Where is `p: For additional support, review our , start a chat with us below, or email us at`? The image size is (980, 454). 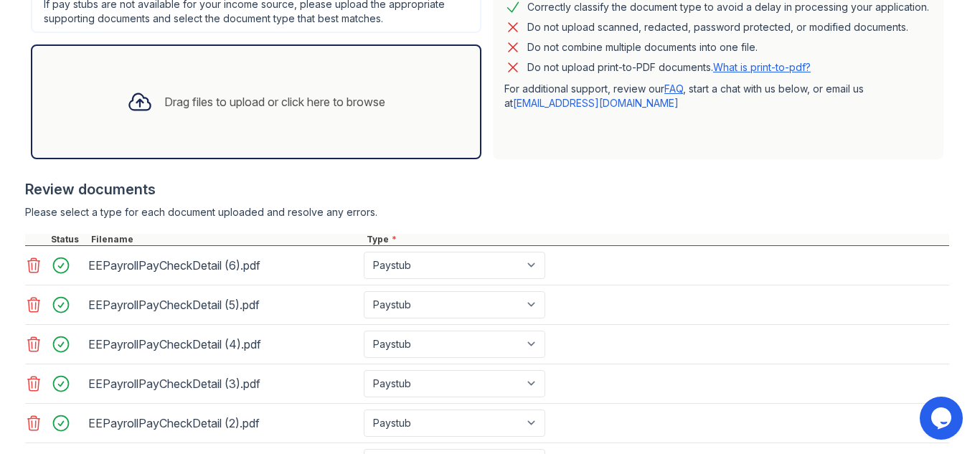 p: For additional support, review our , start a chat with us below, or email us at is located at coordinates (718, 97).